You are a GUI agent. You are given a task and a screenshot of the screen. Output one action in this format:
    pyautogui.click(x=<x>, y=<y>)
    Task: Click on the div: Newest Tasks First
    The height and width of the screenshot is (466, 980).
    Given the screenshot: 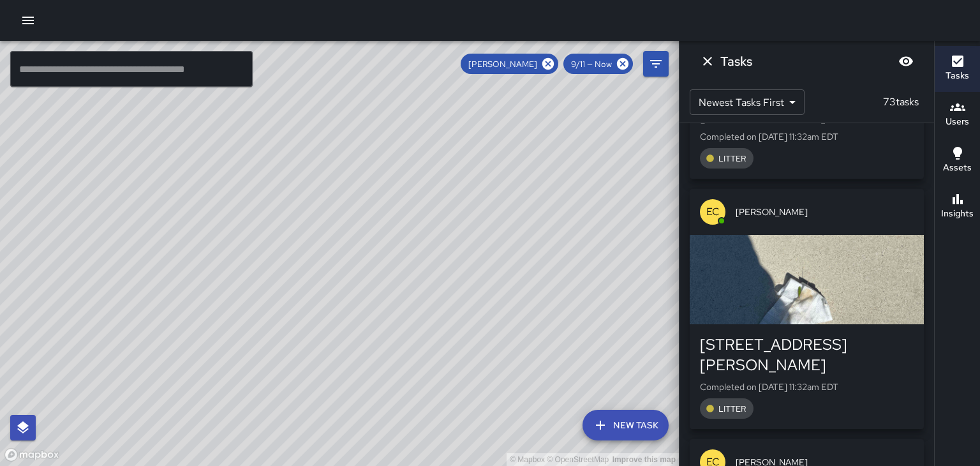 What is the action you would take?
    pyautogui.click(x=747, y=102)
    